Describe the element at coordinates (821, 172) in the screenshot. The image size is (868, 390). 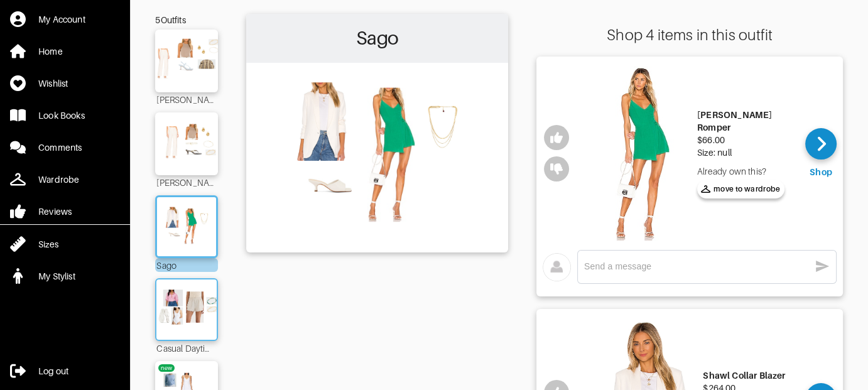
I see `div: Shop` at that location.